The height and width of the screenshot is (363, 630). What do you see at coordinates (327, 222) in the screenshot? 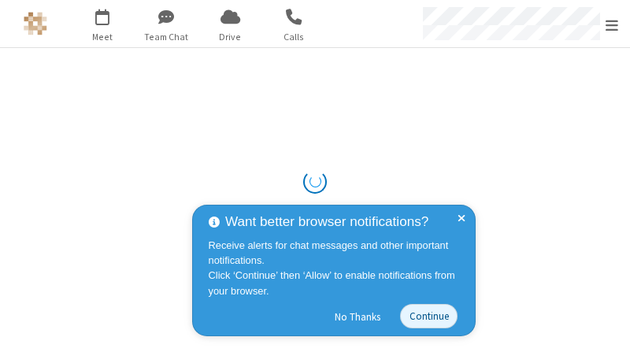
I see `span: Want better browser notifications?` at bounding box center [327, 222].